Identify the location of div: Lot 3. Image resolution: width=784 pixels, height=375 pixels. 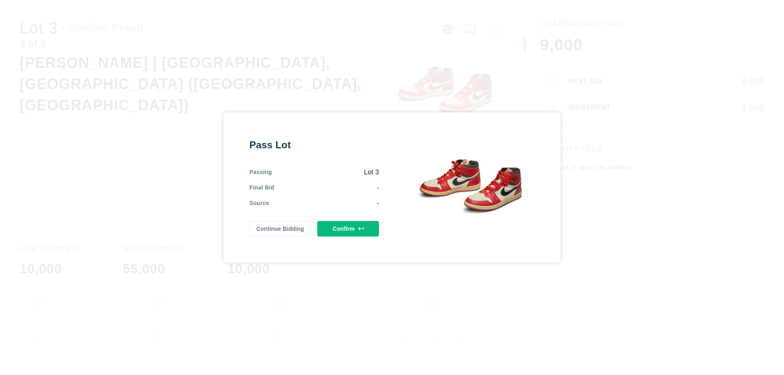
(325, 172).